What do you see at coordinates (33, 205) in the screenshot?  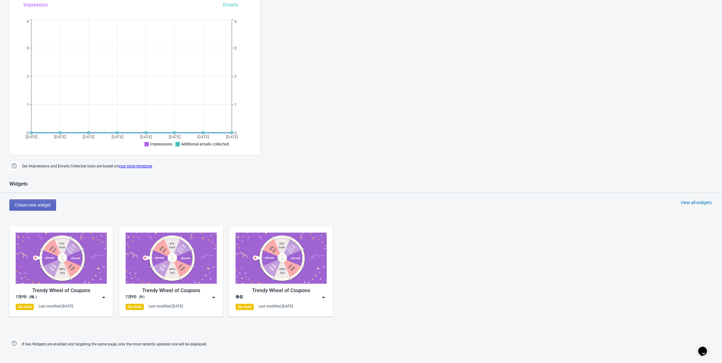 I see `button: Create new widget` at bounding box center [33, 205].